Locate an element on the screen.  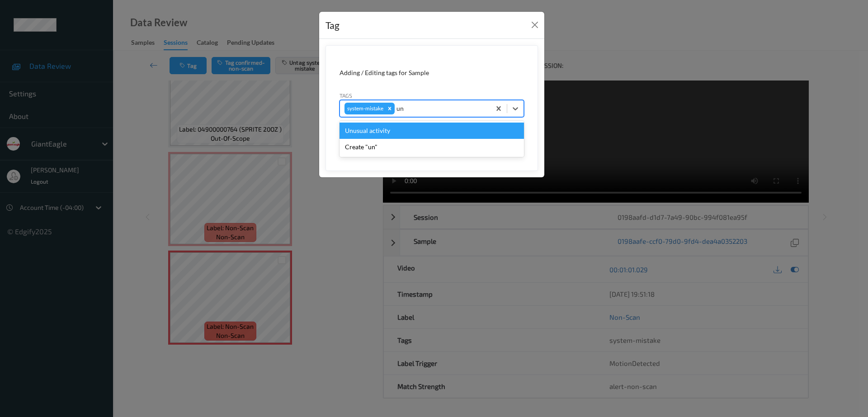
div: Adding / Editing tags for Sample is located at coordinates (432, 73).